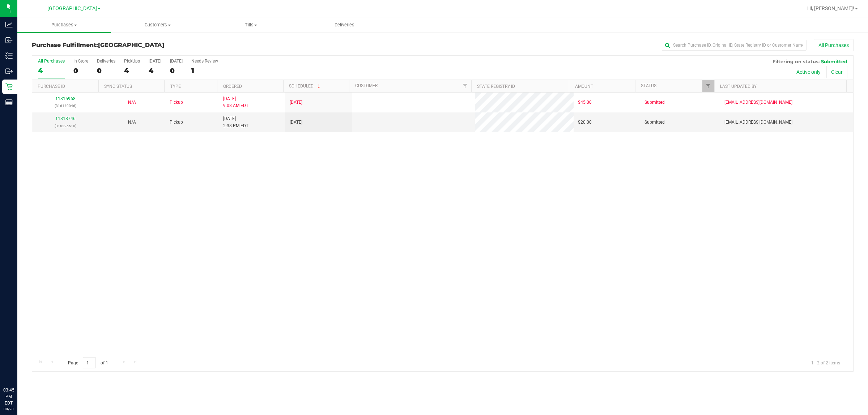 This screenshot has width=868, height=415. What do you see at coordinates (826, 362) in the screenshot?
I see `span: 1 - 2 of 2 items` at bounding box center [826, 362].